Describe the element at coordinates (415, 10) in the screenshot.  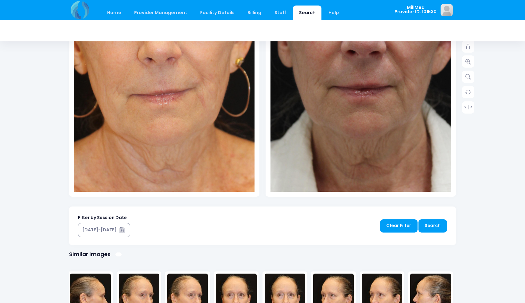
I see `span: MillMed Provider ID: 101530` at that location.